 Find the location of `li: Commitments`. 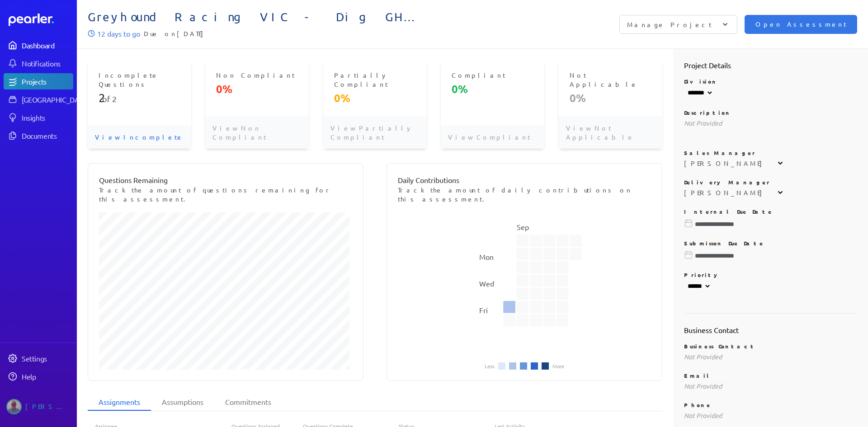

li: Commitments is located at coordinates (248, 402).